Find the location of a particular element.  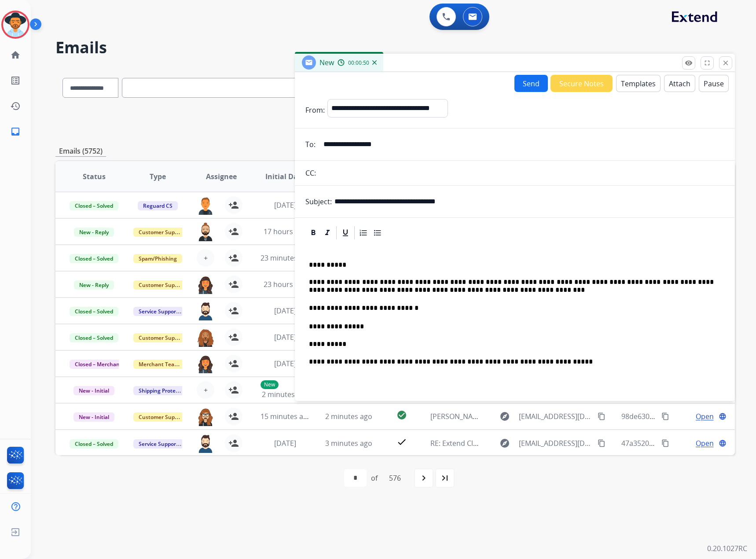

span: 17 hours ago is located at coordinates (285, 231).